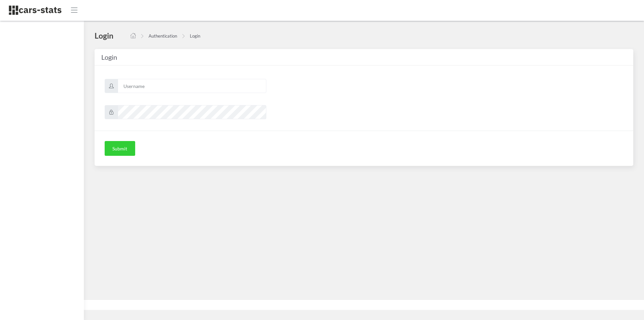  Describe the element at coordinates (192, 86) in the screenshot. I see `input: Username` at that location.